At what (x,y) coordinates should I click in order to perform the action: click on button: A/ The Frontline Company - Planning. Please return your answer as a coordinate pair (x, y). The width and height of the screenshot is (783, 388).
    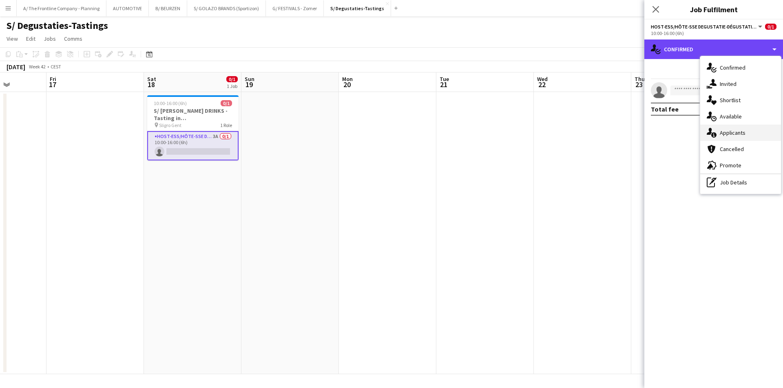
    Looking at the image, I should click on (62, 8).